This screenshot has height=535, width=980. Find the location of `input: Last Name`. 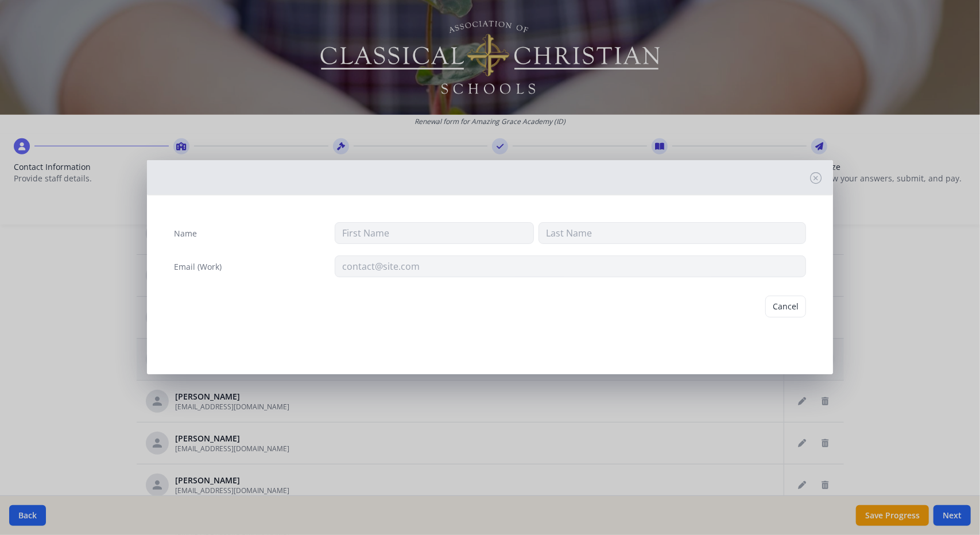

input: Last Name is located at coordinates (672, 233).